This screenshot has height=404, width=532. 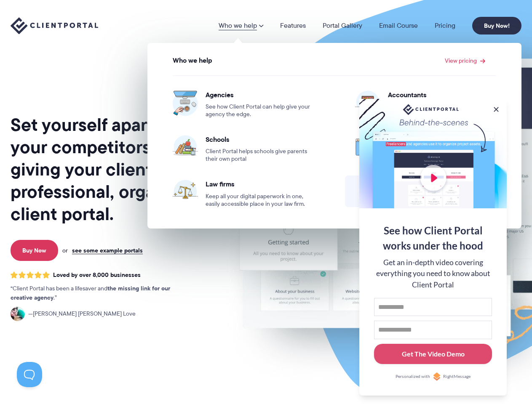 What do you see at coordinates (433, 354) in the screenshot?
I see `button: Get The Video Demo` at bounding box center [433, 354].